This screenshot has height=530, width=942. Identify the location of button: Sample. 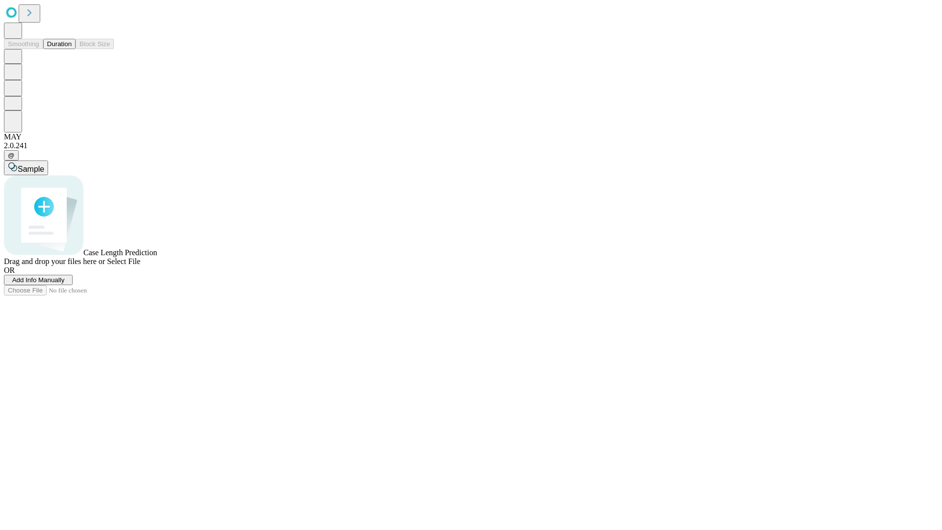
(26, 168).